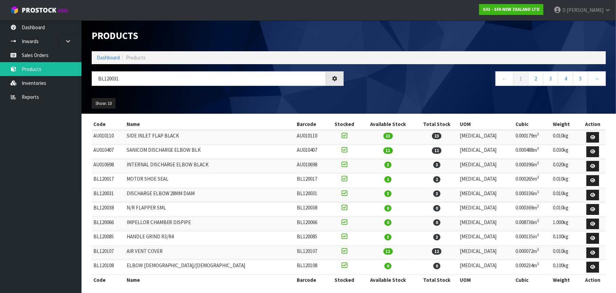 This screenshot has height=293, width=616. Describe the element at coordinates (388, 124) in the screenshot. I see `th: Available Stock` at that location.